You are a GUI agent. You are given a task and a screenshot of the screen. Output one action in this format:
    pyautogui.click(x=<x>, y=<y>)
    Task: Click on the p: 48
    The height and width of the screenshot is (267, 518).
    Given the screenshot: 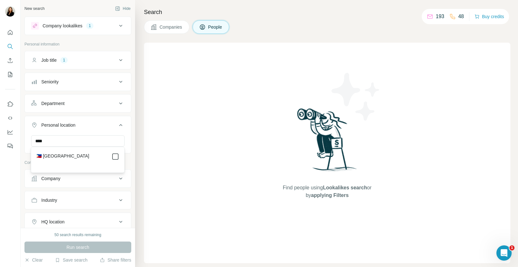 What is the action you would take?
    pyautogui.click(x=461, y=17)
    